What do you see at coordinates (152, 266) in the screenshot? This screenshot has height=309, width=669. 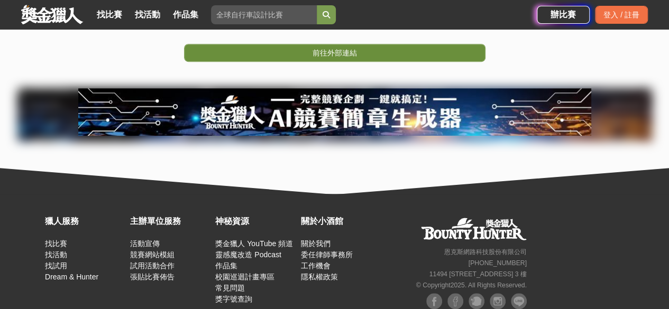 I see `a: 試用活動合作` at bounding box center [152, 266].